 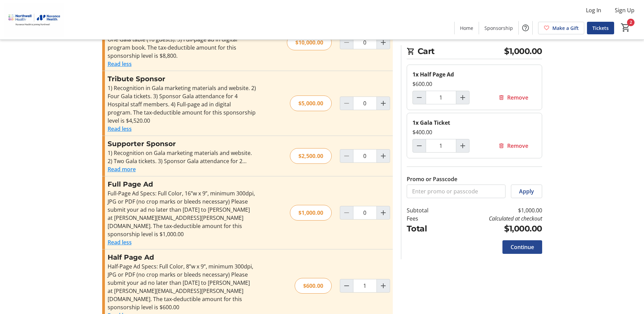 I want to click on a: Make a Gift, so click(x=561, y=27).